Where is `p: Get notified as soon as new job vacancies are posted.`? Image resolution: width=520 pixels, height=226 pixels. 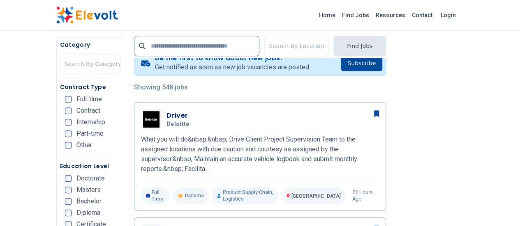 p: Get notified as soon as new job vacancies are posted. is located at coordinates (232, 67).